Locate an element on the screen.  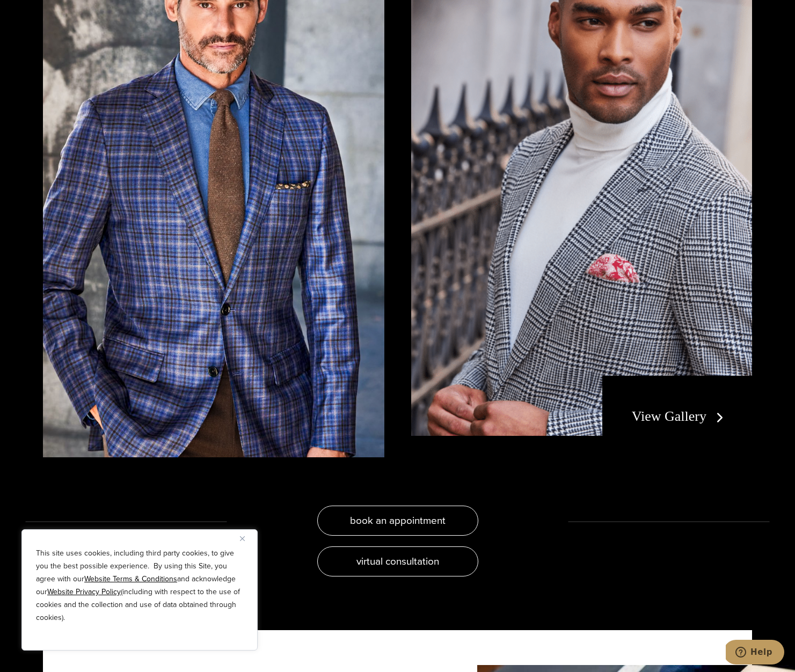
a: View Gallery is located at coordinates (680, 416).